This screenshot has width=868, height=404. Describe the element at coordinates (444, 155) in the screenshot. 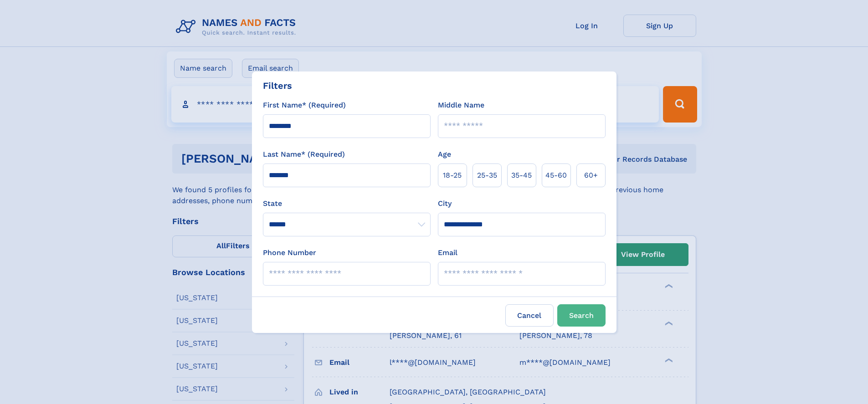

I see `label: Age` at that location.